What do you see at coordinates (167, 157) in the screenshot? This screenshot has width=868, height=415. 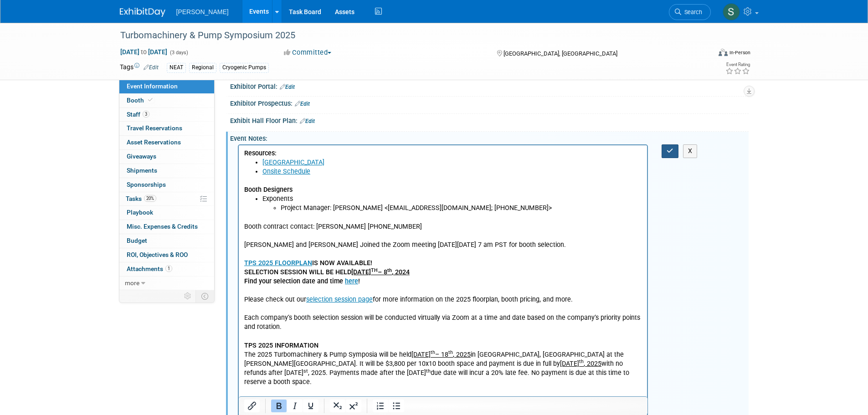 I see `a: Giveaways` at bounding box center [167, 157].